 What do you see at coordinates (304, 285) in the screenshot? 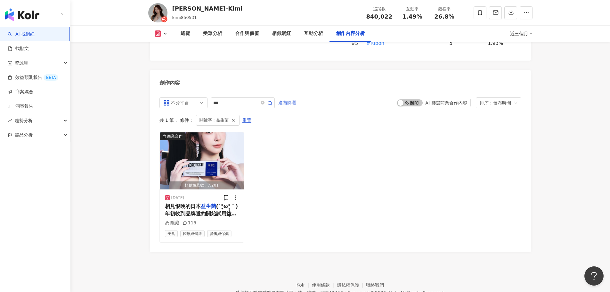
I see `a: Kolr` at bounding box center [304, 285].